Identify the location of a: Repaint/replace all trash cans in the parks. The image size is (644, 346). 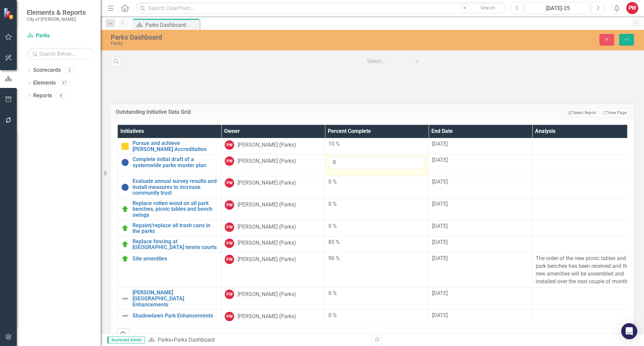
(175, 228).